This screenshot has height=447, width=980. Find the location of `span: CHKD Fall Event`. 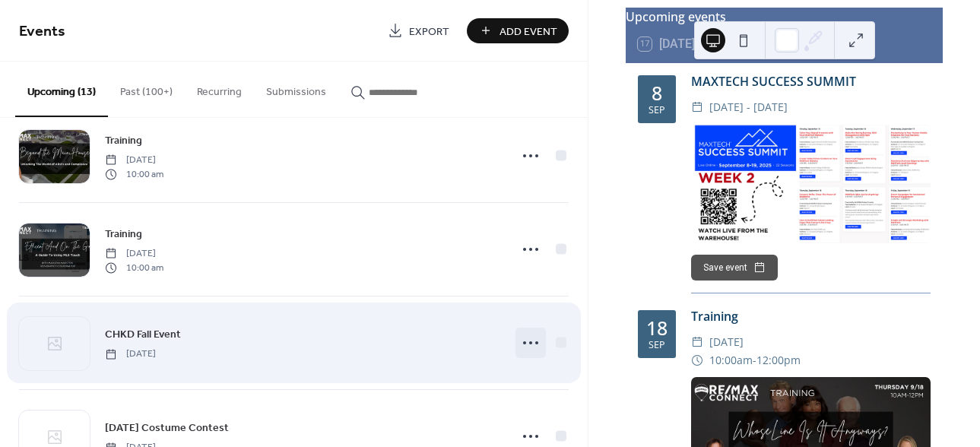

span: CHKD Fall Event is located at coordinates (143, 335).